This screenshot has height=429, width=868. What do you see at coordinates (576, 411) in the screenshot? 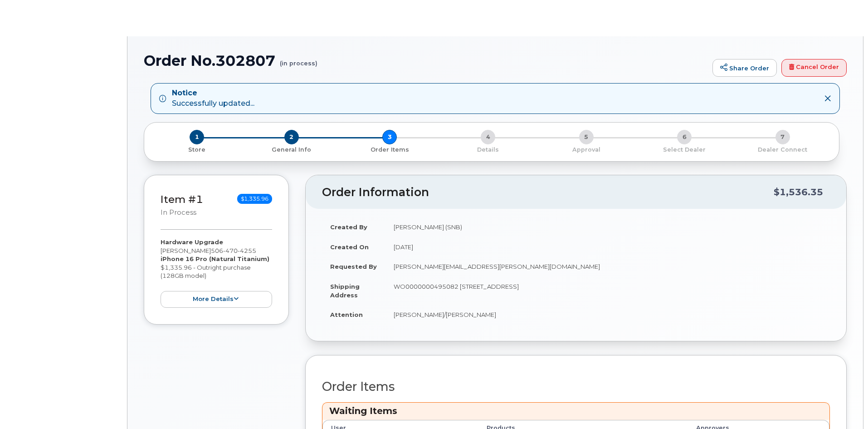
I see `h3: Waiting Items` at bounding box center [576, 411].